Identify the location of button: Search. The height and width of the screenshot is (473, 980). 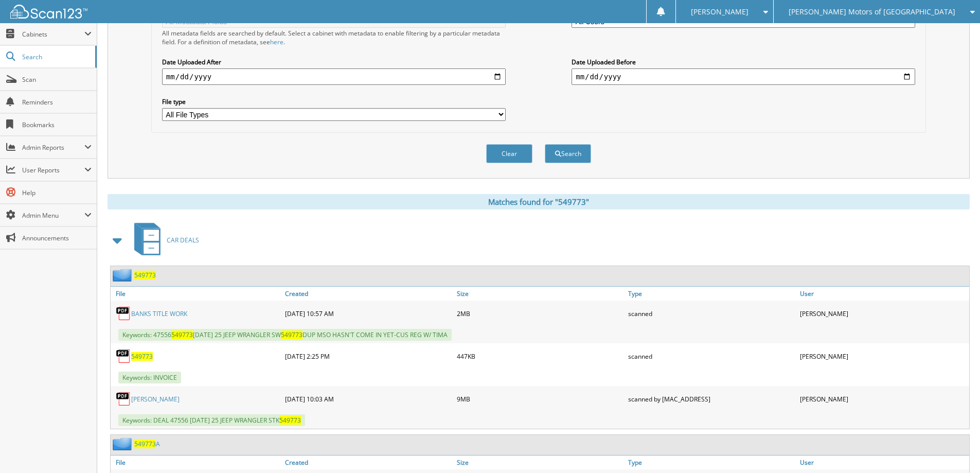
(568, 153).